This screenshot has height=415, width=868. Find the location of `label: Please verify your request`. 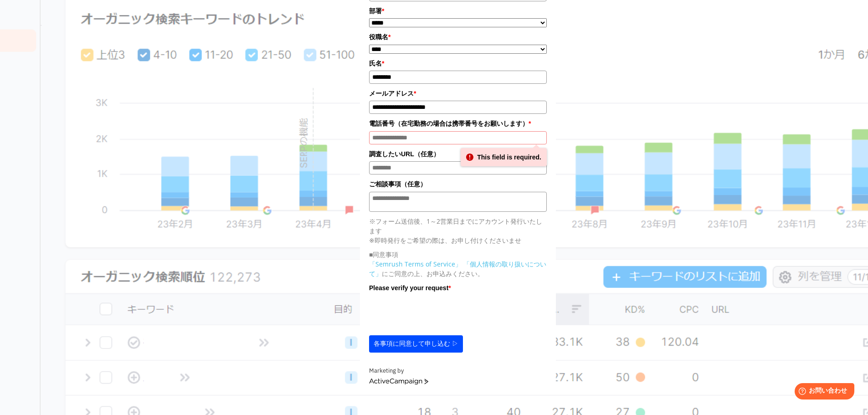

label: Please verify your request is located at coordinates (458, 288).